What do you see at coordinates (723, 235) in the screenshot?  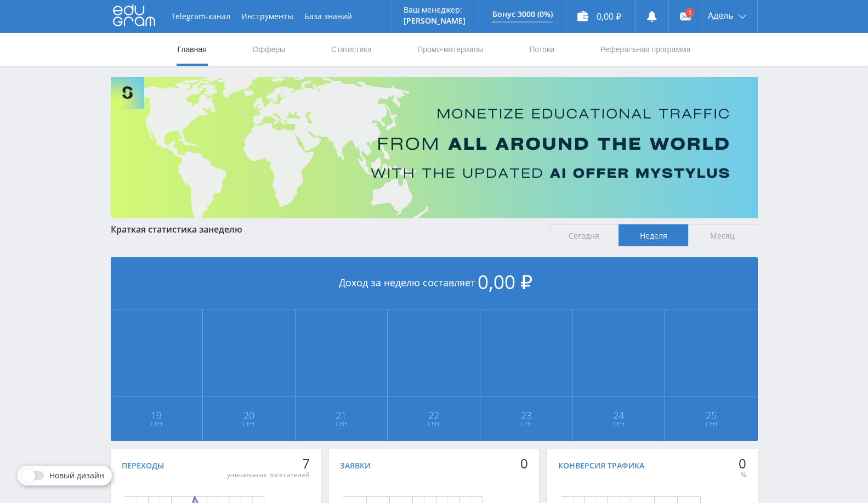 I see `span: Месяц` at bounding box center [723, 235].